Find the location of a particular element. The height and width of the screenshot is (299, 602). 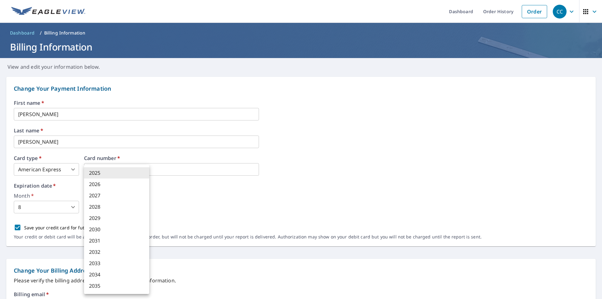

li: 2025 is located at coordinates (117, 173).